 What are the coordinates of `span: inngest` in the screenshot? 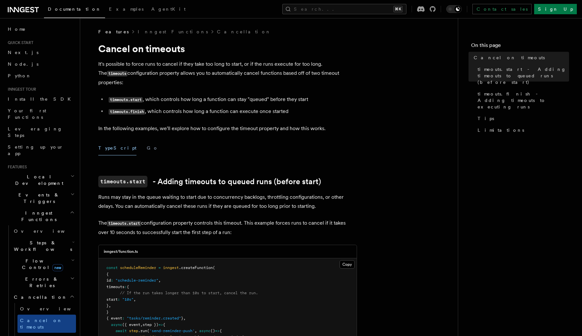 It's located at (171, 268).